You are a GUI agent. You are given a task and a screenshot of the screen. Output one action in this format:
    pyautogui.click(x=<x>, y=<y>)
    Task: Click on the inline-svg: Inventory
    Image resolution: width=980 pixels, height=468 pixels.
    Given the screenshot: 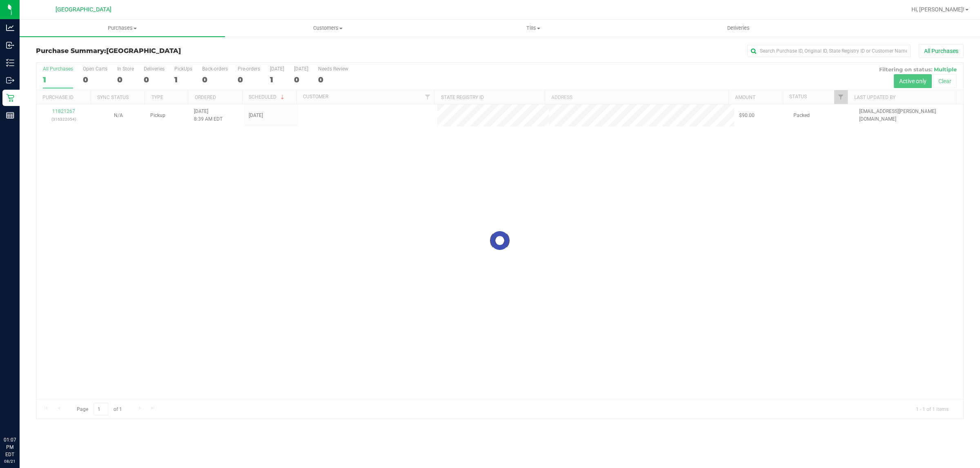 What is the action you would take?
    pyautogui.click(x=10, y=63)
    